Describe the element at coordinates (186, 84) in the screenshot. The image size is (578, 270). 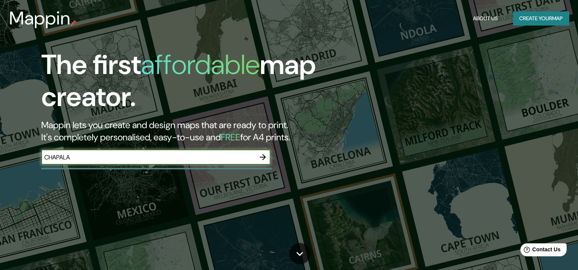
I see `h1: The first map creator.` at that location.